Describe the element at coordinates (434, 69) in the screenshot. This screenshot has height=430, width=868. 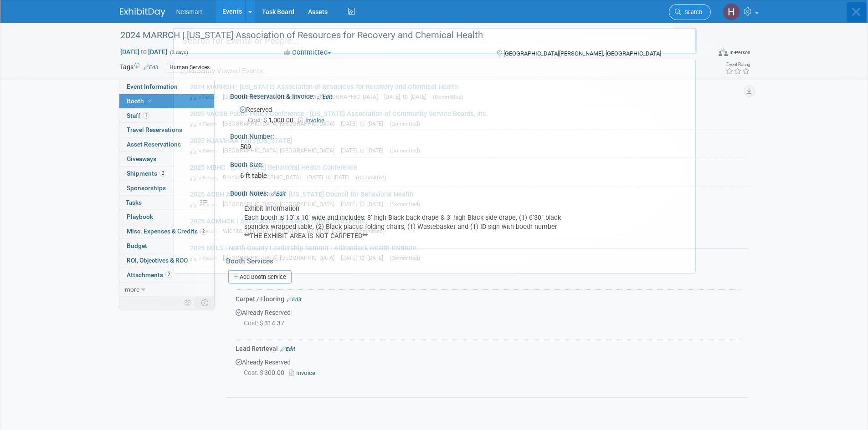
I see `div: Recently Viewed Events:` at that location.